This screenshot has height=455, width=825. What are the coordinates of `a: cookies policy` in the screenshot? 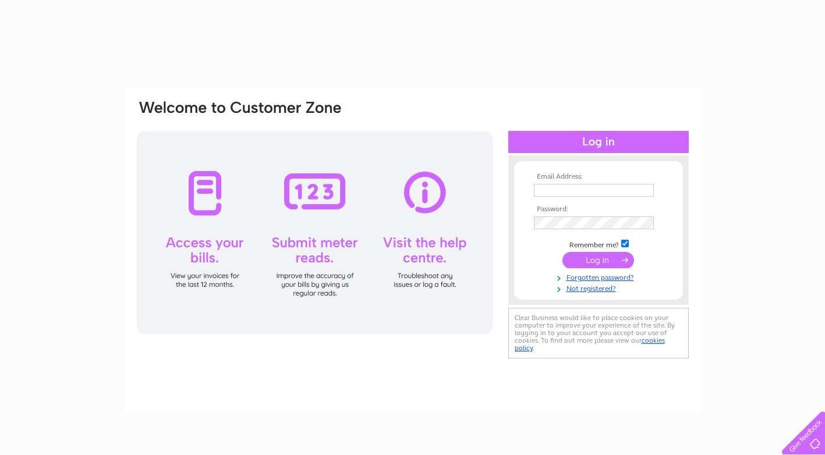 It's located at (590, 344).